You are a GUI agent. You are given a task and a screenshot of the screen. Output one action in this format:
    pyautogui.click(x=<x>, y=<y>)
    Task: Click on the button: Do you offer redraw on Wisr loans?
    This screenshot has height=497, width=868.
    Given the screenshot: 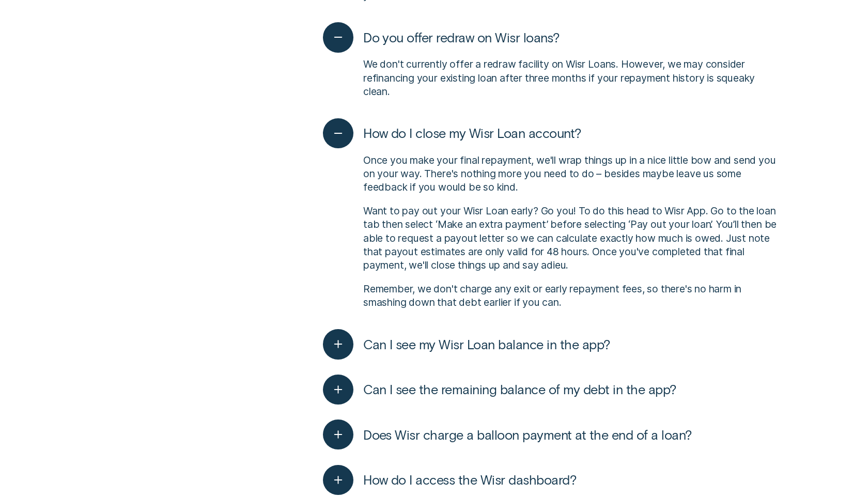 What is the action you would take?
    pyautogui.click(x=442, y=38)
    